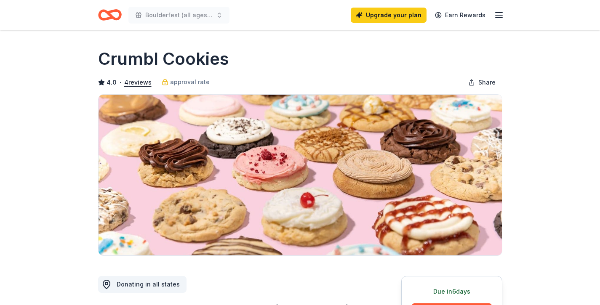 This screenshot has height=305, width=600. I want to click on img: Image for Crumbl Cookies, so click(300, 175).